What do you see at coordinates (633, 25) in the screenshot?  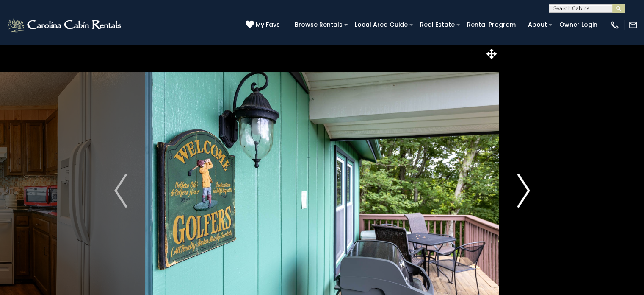 I see `img: mail-regular-white.png` at bounding box center [633, 25].